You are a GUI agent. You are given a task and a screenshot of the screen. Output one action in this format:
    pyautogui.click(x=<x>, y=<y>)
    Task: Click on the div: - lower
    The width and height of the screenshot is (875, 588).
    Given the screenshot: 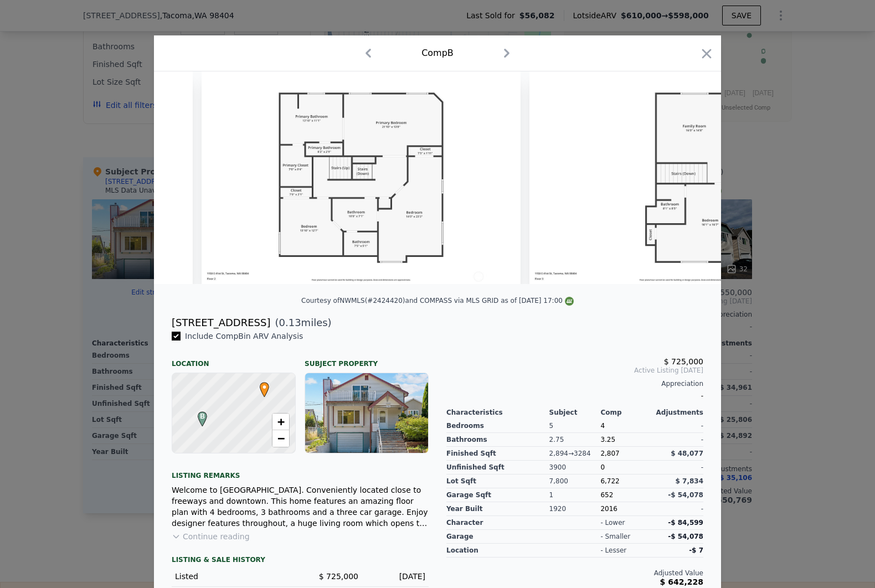 What is the action you would take?
    pyautogui.click(x=612, y=522)
    